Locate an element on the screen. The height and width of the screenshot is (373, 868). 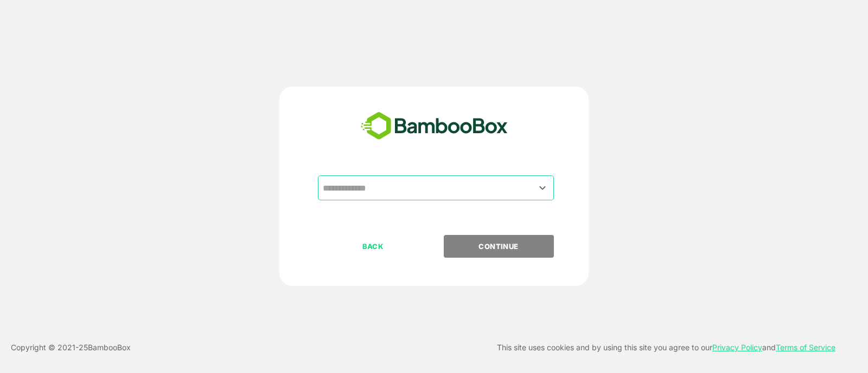
p: BACK is located at coordinates (373, 247).